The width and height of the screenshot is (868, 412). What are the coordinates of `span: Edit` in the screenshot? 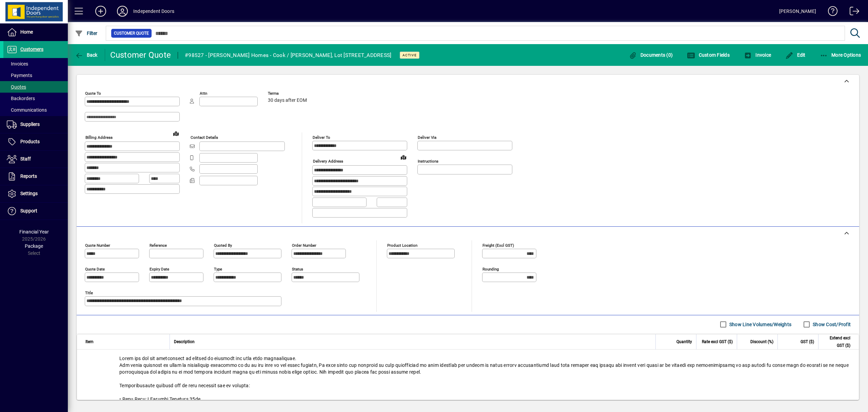 It's located at (795, 55).